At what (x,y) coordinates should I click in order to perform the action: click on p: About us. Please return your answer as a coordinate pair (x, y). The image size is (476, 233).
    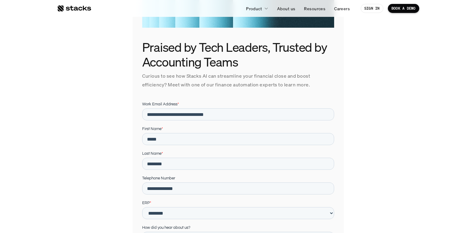
    Looking at the image, I should click on (286, 8).